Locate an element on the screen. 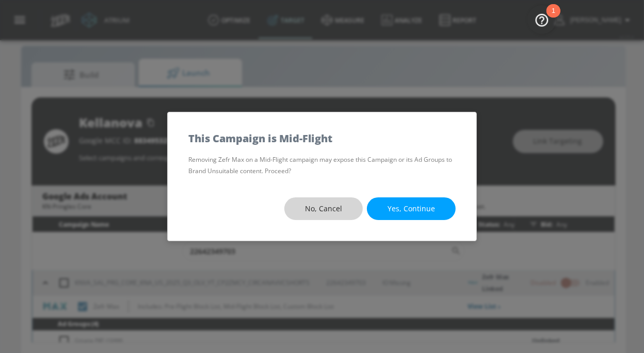 Image resolution: width=644 pixels, height=353 pixels. span: Yes, Continue is located at coordinates (411, 209).